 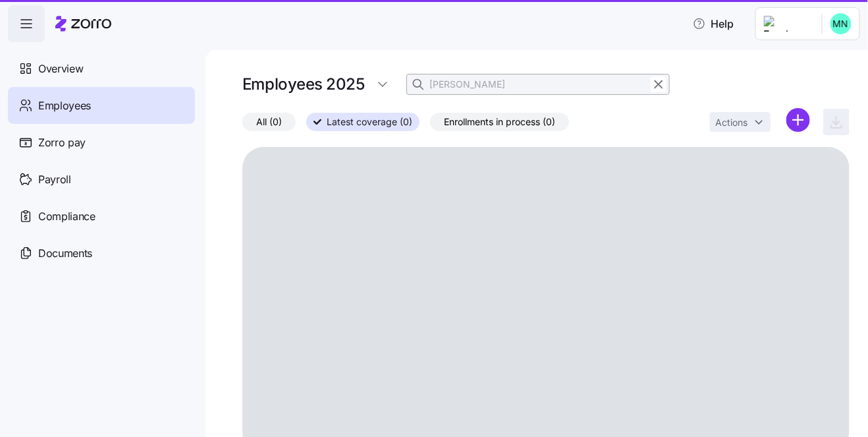 I want to click on span: Actions, so click(x=731, y=122).